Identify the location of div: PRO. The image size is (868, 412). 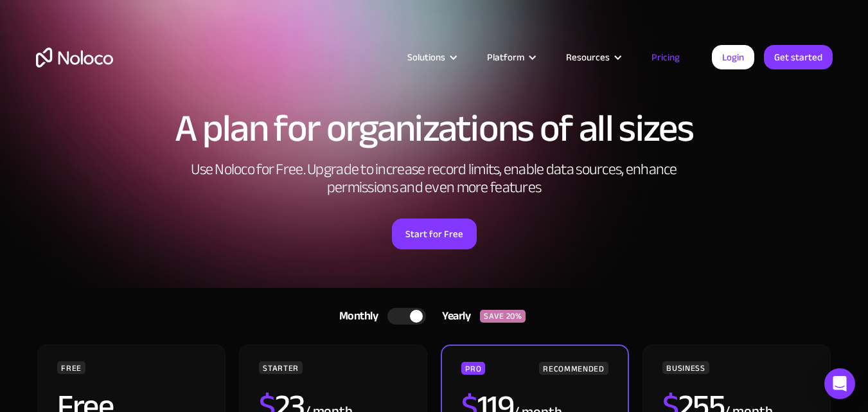
(473, 369).